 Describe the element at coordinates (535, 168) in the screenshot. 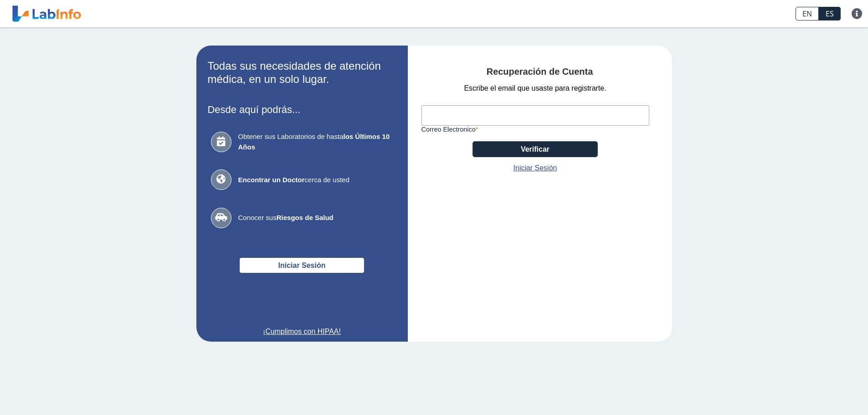

I see `a: Iniciar Sesión` at that location.